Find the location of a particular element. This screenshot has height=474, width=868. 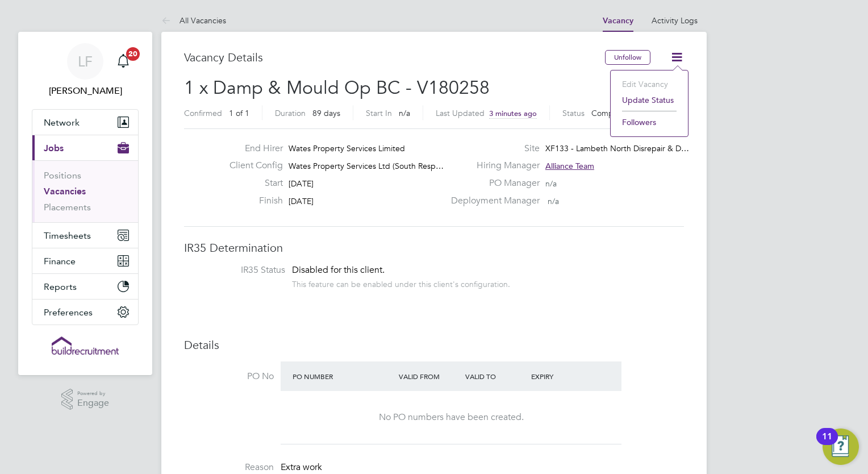

a: Activity Logs is located at coordinates (675, 21).